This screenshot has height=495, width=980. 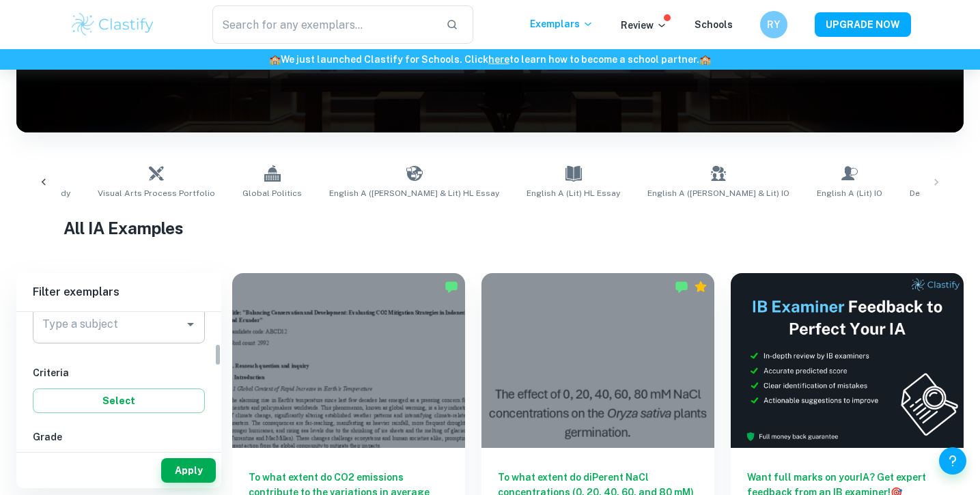 I want to click on div: Premium, so click(x=701, y=287).